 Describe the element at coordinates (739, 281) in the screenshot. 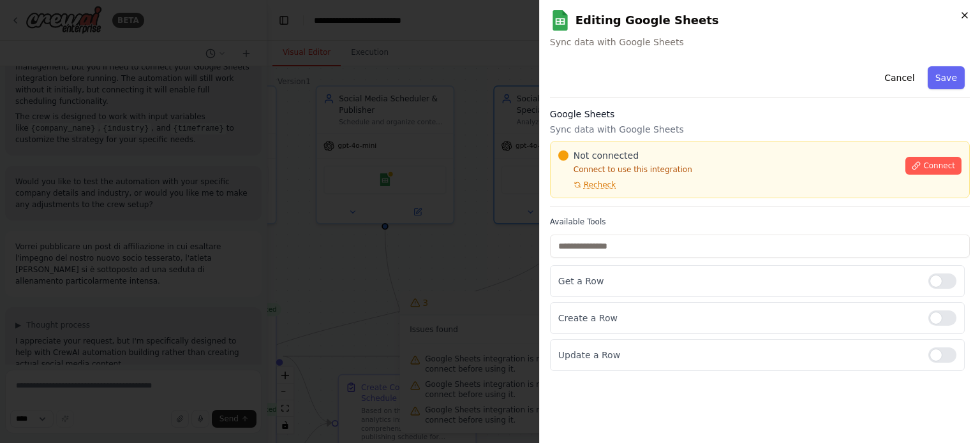

I see `p: Get a Row` at that location.